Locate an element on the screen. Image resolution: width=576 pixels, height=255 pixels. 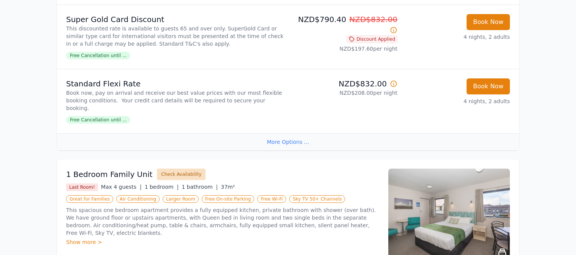
span: 1 bathroom | is located at coordinates (200, 187).